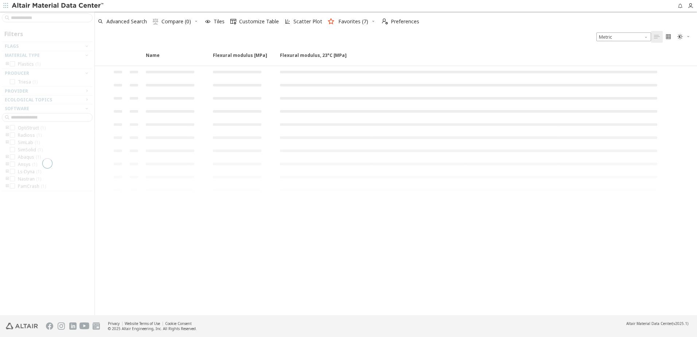 The height and width of the screenshot is (337, 697). I want to click on div: © 2025 Altair Engineering, Inc. All Rights Reserved., so click(152, 329).